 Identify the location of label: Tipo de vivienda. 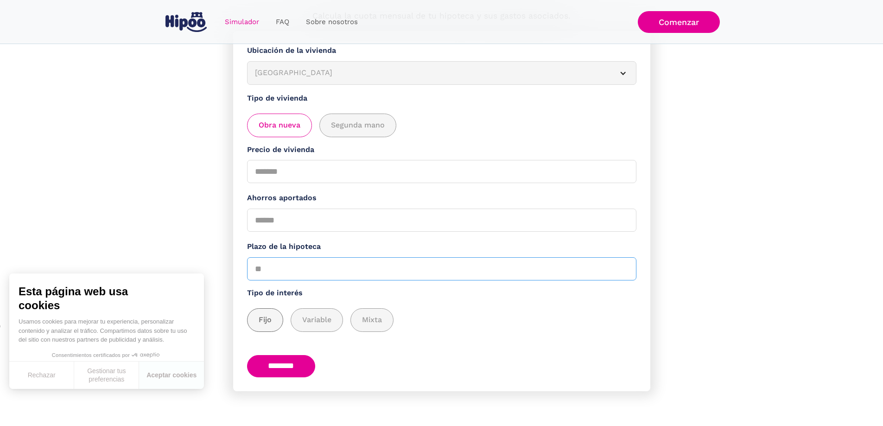
(442, 98).